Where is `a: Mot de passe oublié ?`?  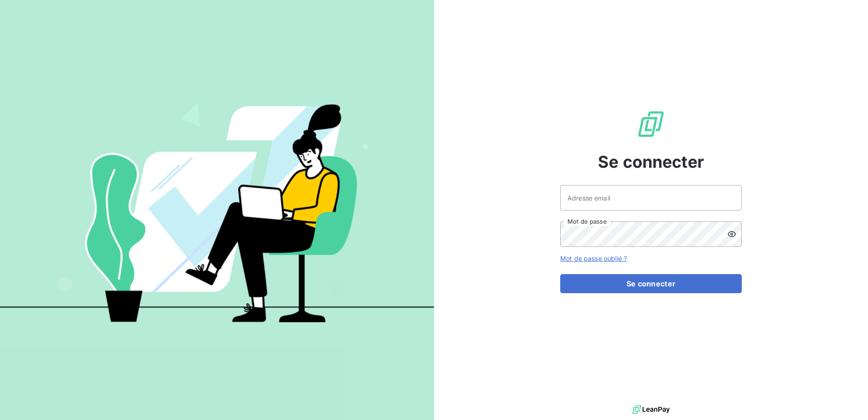
a: Mot de passe oublié ? is located at coordinates (593, 258).